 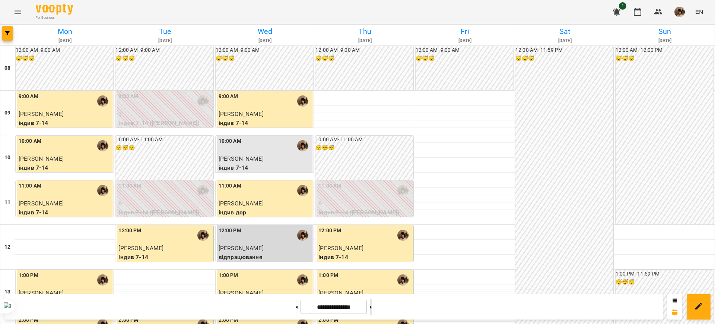 I want to click on img: Voopty Logo, so click(x=54, y=9).